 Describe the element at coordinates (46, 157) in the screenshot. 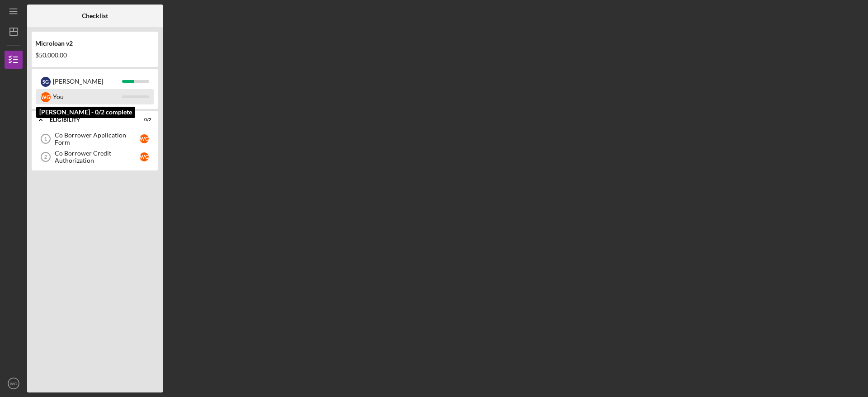

I see `tspan: 2` at that location.